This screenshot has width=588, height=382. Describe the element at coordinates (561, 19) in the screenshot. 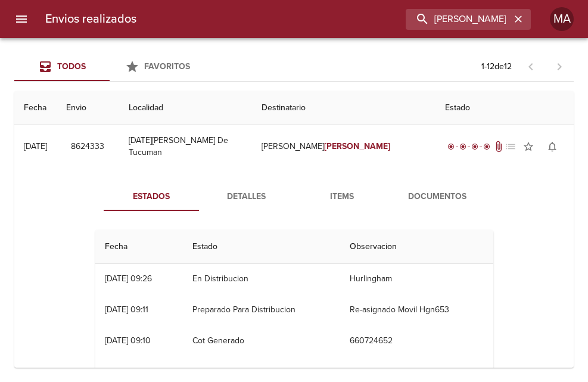

I see `div: MA` at that location.